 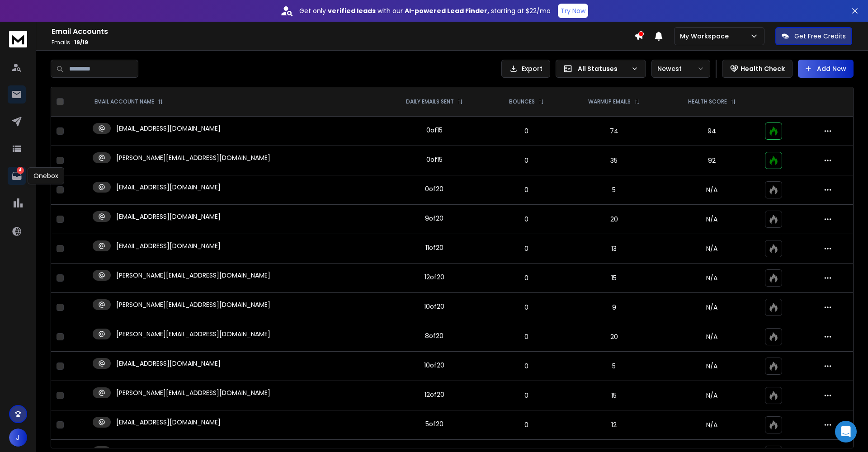 What do you see at coordinates (820, 36) in the screenshot?
I see `p: Get Free Credits` at bounding box center [820, 36].